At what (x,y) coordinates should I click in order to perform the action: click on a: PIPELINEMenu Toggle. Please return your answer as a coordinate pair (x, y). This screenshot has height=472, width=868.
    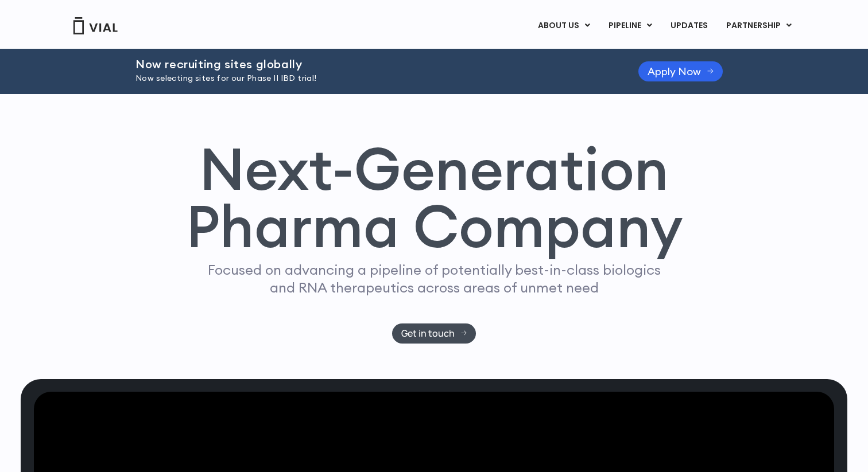
    Looking at the image, I should click on (629, 26).